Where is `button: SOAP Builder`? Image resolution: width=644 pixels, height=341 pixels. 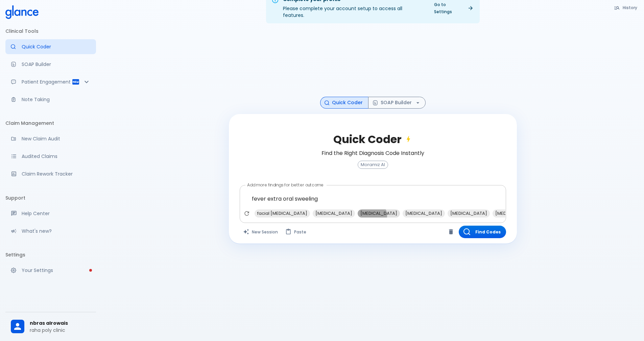
button: SOAP Builder is located at coordinates (397, 103).